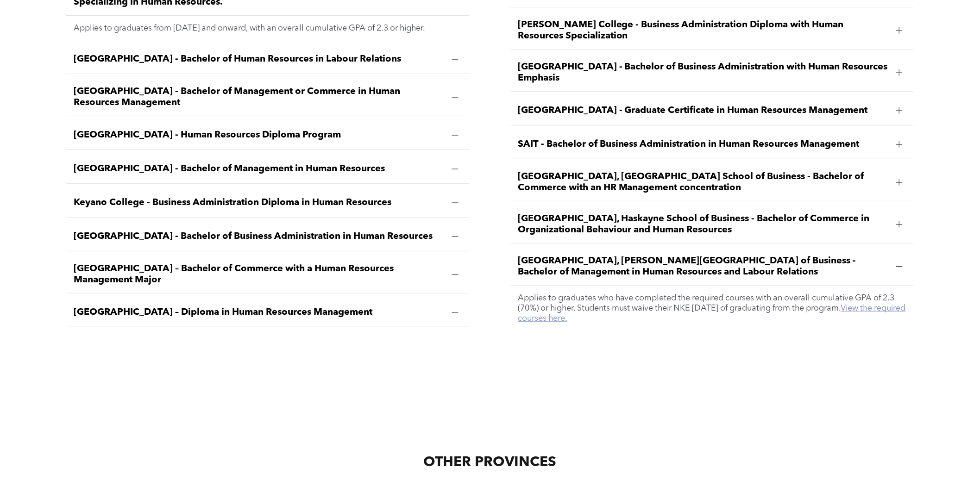 This screenshot has width=980, height=486. Describe the element at coordinates (489, 463) in the screenshot. I see `span: OTHER PROVINCES` at that location.